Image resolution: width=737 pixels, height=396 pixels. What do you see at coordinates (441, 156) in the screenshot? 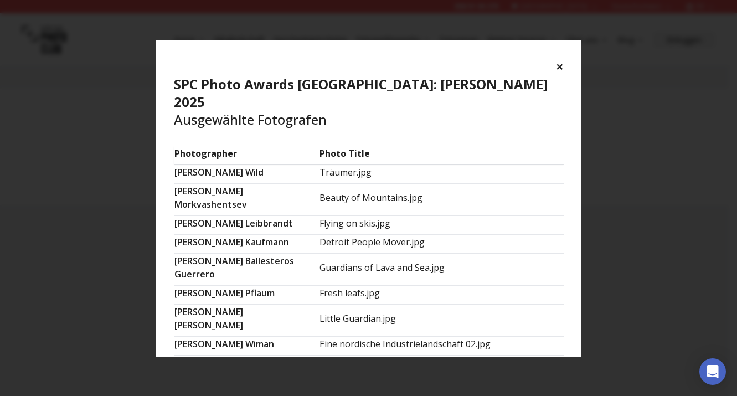
I see `td: Photo Title` at bounding box center [441, 156].